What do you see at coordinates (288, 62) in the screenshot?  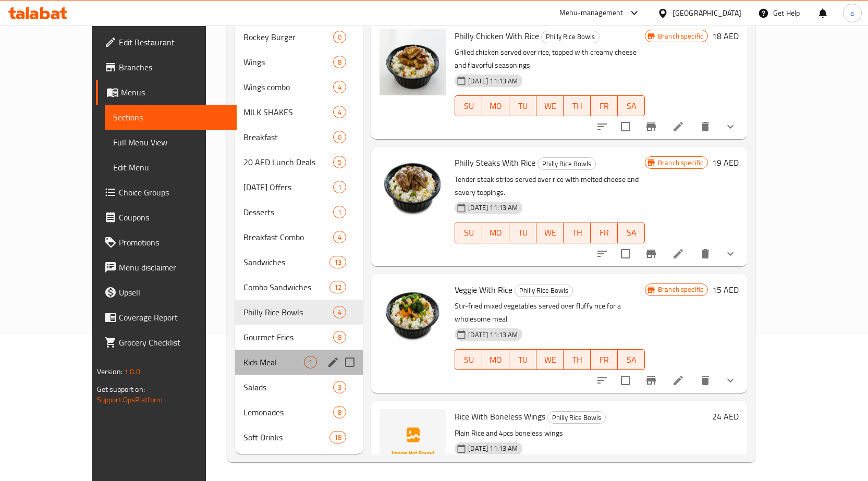 I see `div: Wings` at bounding box center [288, 62].